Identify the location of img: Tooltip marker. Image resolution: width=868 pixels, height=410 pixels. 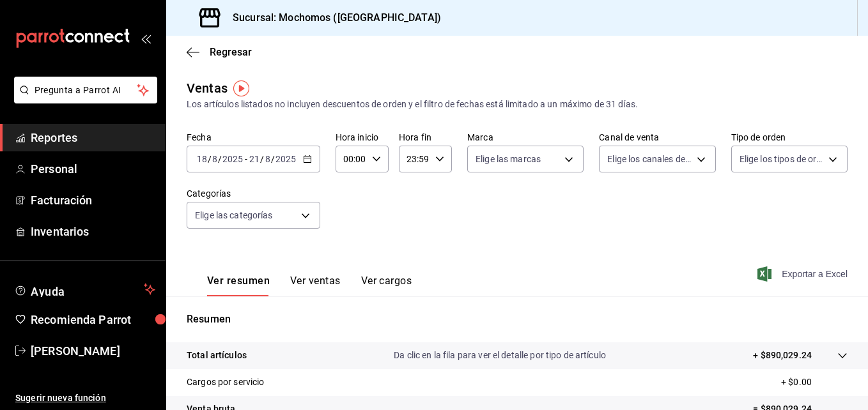
(241, 88).